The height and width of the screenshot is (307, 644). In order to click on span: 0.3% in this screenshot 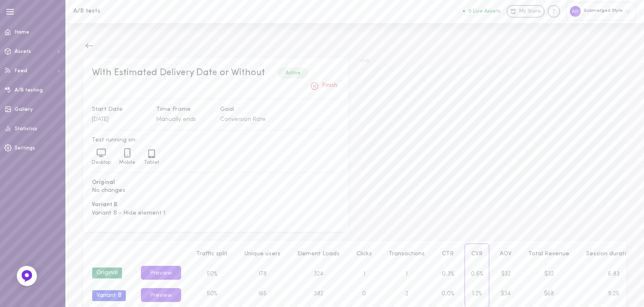, I will do `click(448, 274)`.